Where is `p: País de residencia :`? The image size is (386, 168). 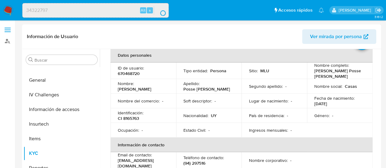
p: País de residencia : is located at coordinates (267, 116).